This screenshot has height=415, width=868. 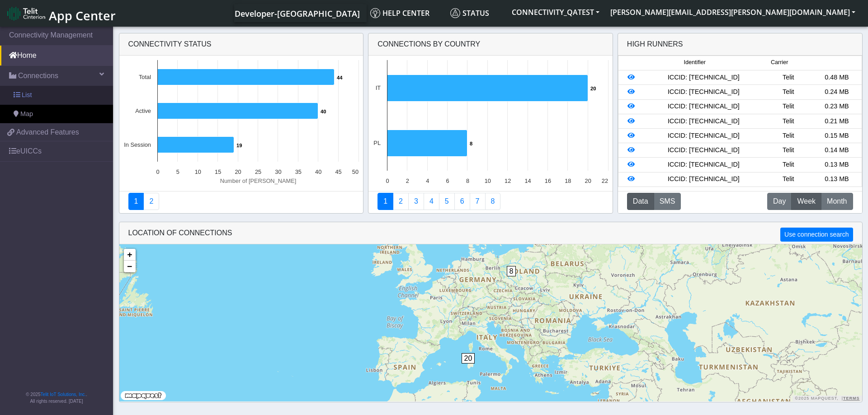 I want to click on text: 16, so click(x=548, y=181).